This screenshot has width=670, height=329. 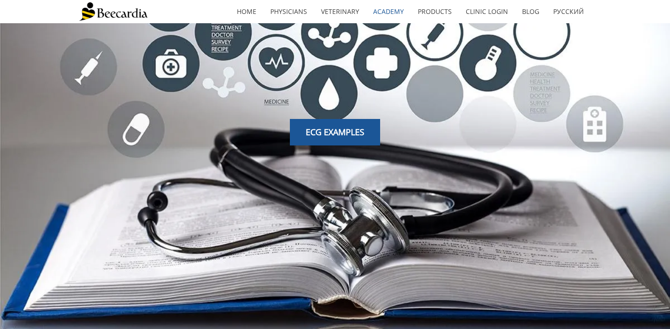 What do you see at coordinates (247, 12) in the screenshot?
I see `a: home` at bounding box center [247, 12].